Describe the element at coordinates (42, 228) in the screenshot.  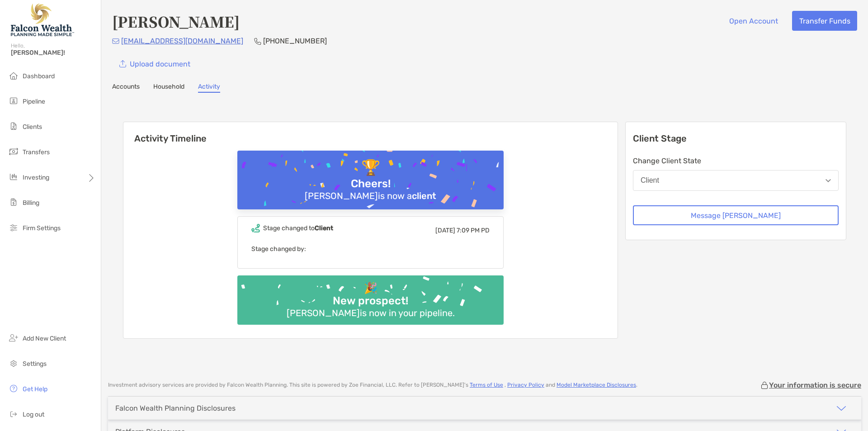
I see `span: Firm Settings` at that location.